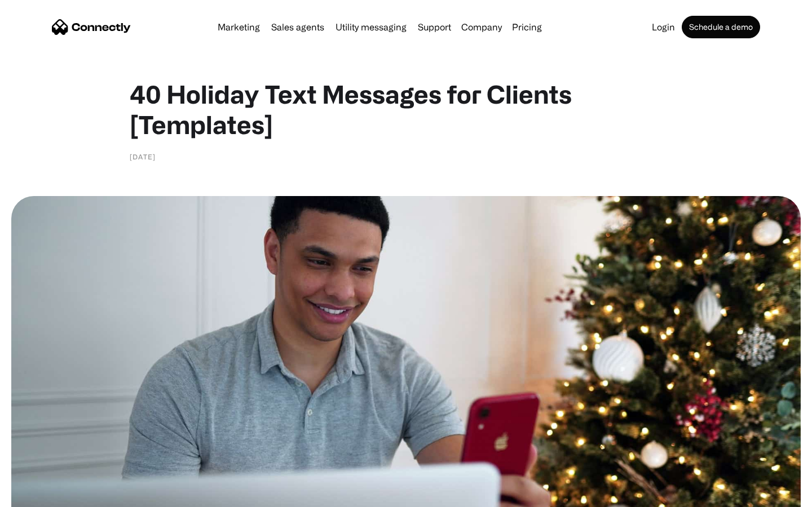  I want to click on a: Sales agents, so click(298, 27).